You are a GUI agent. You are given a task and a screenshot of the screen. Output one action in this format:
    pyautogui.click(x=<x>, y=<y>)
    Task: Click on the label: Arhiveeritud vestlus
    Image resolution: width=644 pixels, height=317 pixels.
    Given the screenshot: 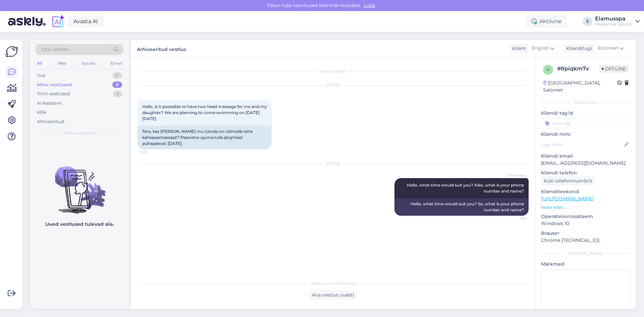 What is the action you would take?
    pyautogui.click(x=162, y=48)
    